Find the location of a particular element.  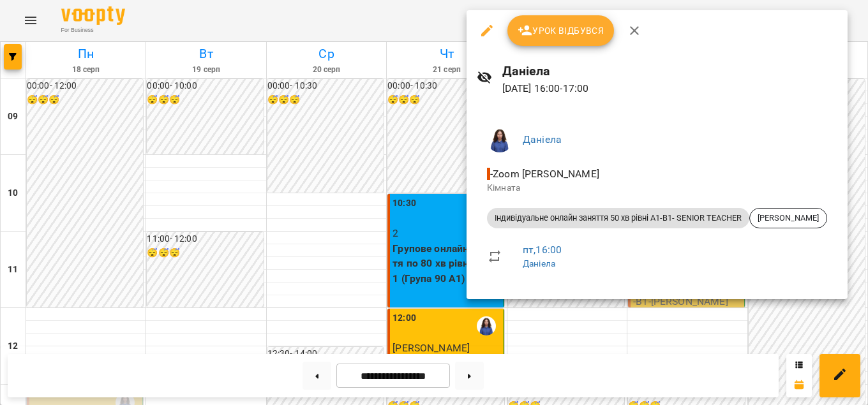

span: Індивідуальне онлайн заняття 50 хв рівні А1-В1- SENIOR TEACHER is located at coordinates (618, 218).